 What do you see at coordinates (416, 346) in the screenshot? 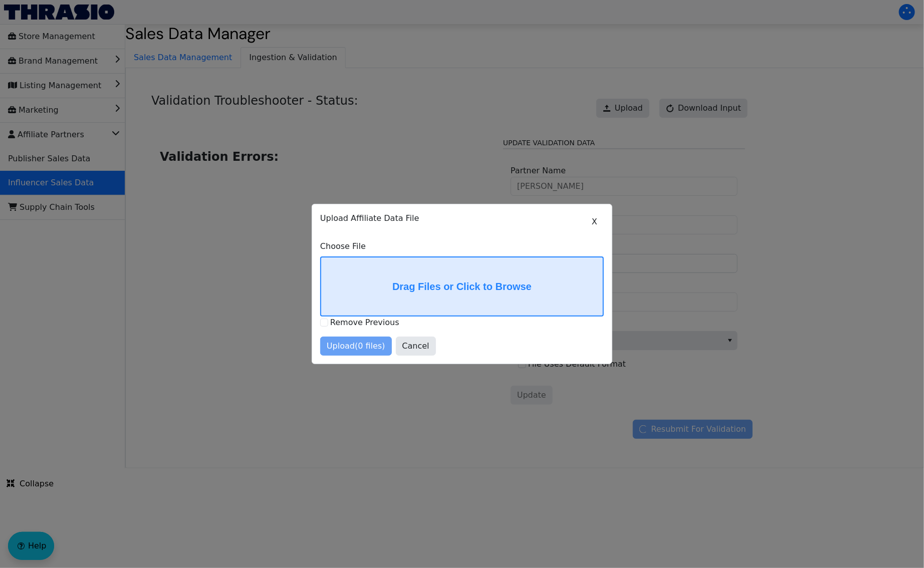
I see `button: Cancel` at bounding box center [416, 346].